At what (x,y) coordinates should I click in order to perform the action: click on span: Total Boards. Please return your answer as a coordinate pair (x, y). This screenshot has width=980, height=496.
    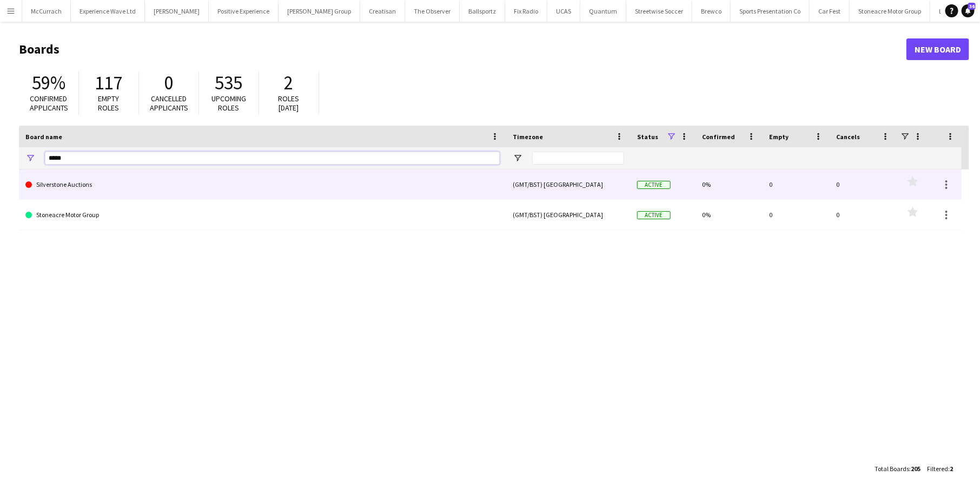
    Looking at the image, I should click on (891, 468).